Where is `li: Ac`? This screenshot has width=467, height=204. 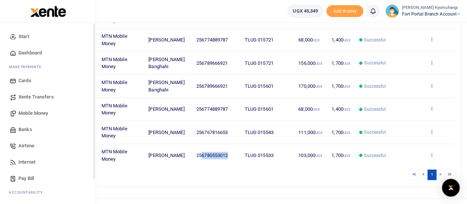 li: Ac is located at coordinates (48, 192).